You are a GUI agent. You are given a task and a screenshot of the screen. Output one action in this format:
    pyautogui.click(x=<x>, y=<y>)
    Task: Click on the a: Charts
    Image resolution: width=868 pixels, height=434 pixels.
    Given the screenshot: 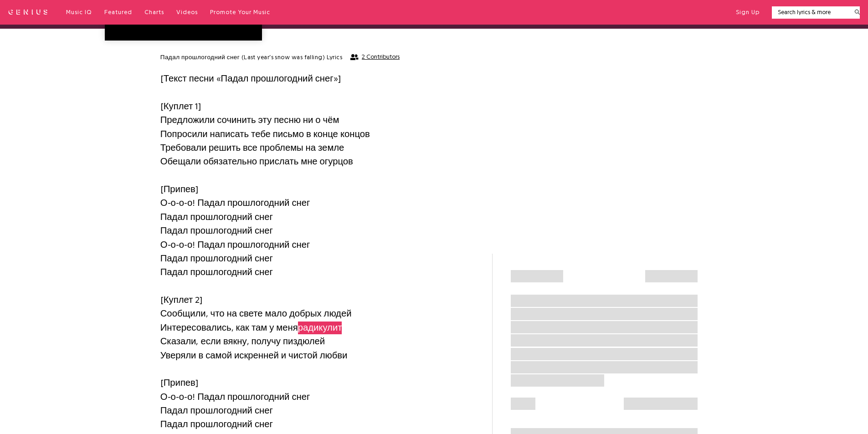 What is the action you would take?
    pyautogui.click(x=154, y=12)
    